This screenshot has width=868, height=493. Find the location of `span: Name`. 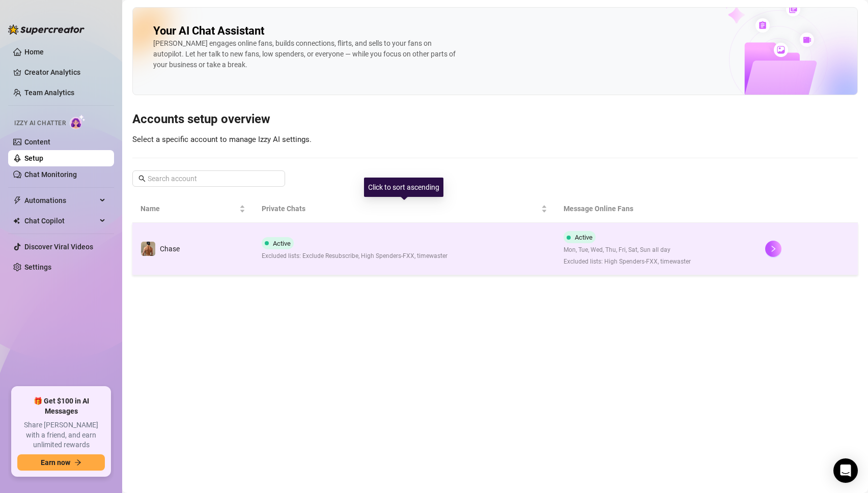

span: Name is located at coordinates (189, 209).